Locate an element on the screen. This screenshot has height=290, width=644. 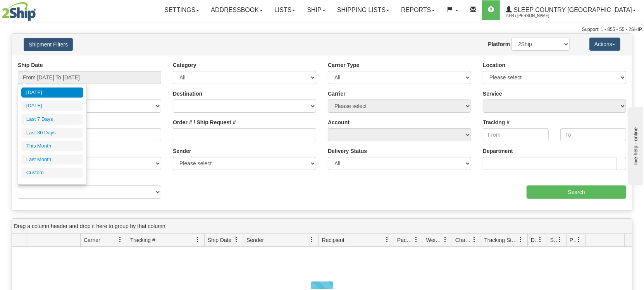
a: Ship is located at coordinates (316, 10).